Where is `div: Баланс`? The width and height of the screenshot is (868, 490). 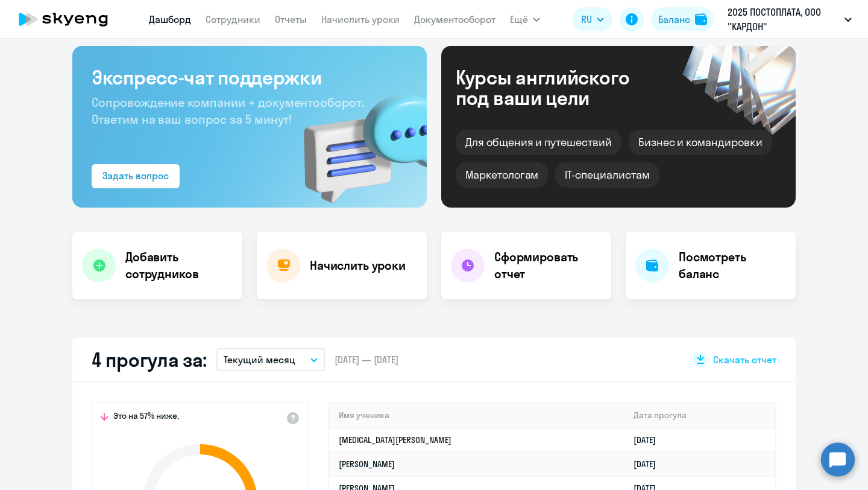
div: Баланс is located at coordinates (674, 19).